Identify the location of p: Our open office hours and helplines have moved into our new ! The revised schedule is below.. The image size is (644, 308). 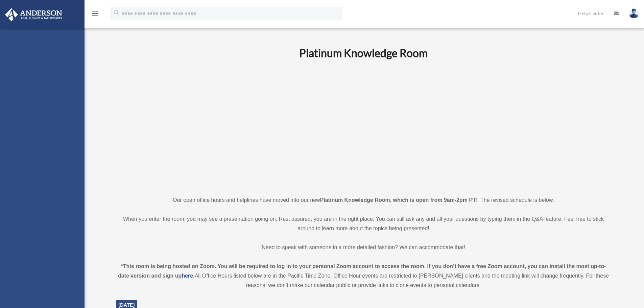
(364, 200).